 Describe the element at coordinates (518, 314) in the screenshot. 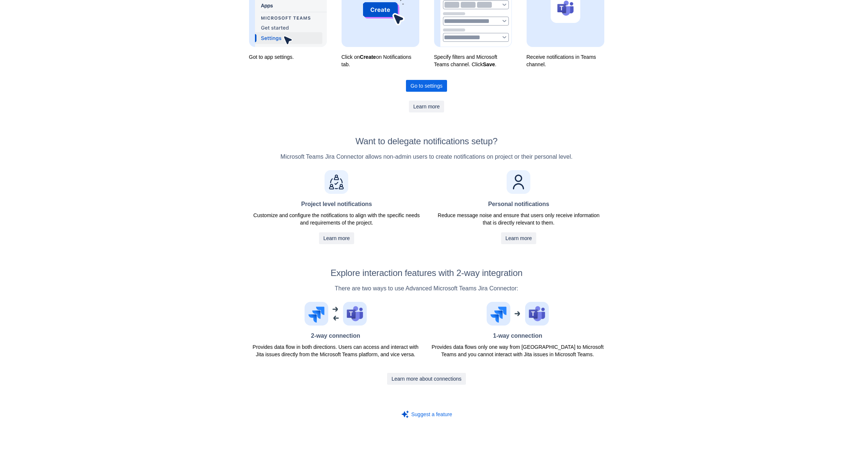

I see `img: 1-way connection` at that location.